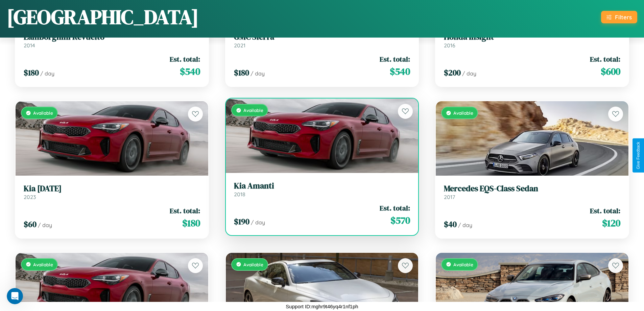 The width and height of the screenshot is (644, 311). I want to click on span: $ 570, so click(401, 221).